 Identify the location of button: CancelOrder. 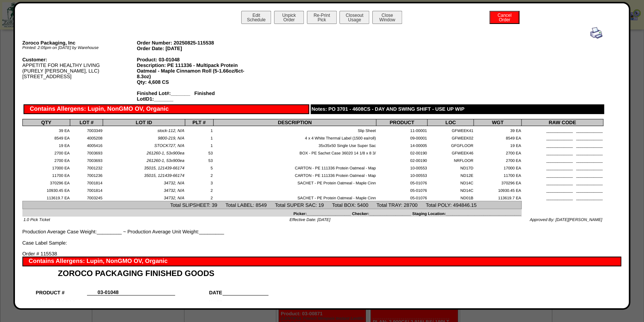
(504, 17).